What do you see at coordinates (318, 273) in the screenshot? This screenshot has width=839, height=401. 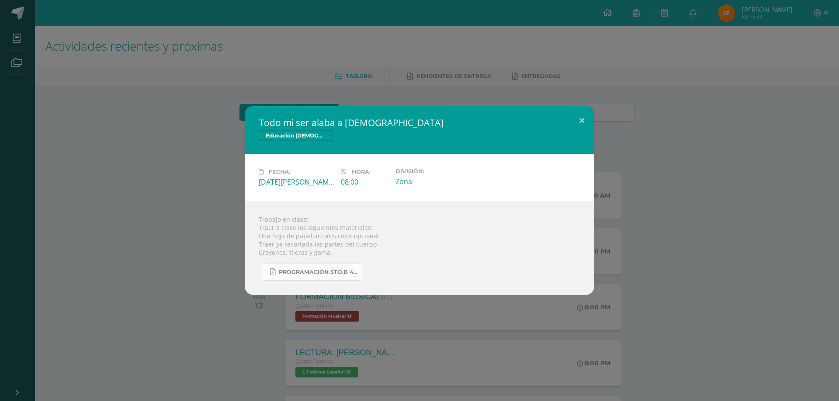 I see `span: Programación 5to.B 4ta Unidad 2025.pdf` at bounding box center [318, 273].